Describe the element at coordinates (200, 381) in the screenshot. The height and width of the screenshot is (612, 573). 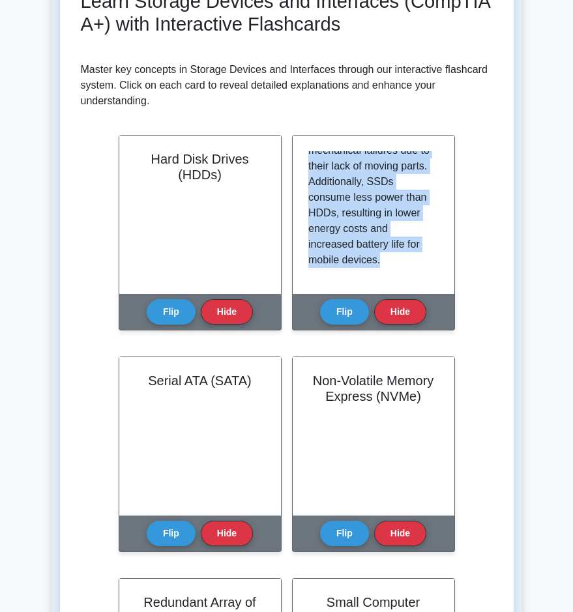
I see `h2: Serial ATA (SATA)` at that location.